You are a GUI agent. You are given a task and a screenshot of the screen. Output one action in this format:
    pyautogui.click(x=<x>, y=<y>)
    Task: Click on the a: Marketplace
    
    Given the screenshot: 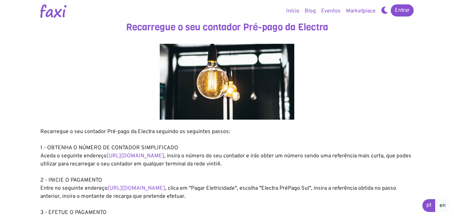 What is the action you would take?
    pyautogui.click(x=361, y=11)
    